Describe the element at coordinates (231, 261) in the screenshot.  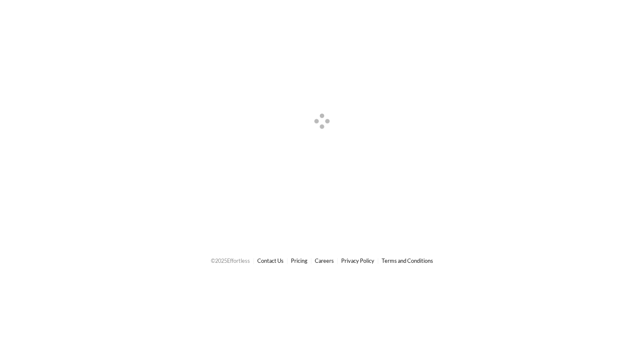
I see `span: © 2025 Effortless` at that location.